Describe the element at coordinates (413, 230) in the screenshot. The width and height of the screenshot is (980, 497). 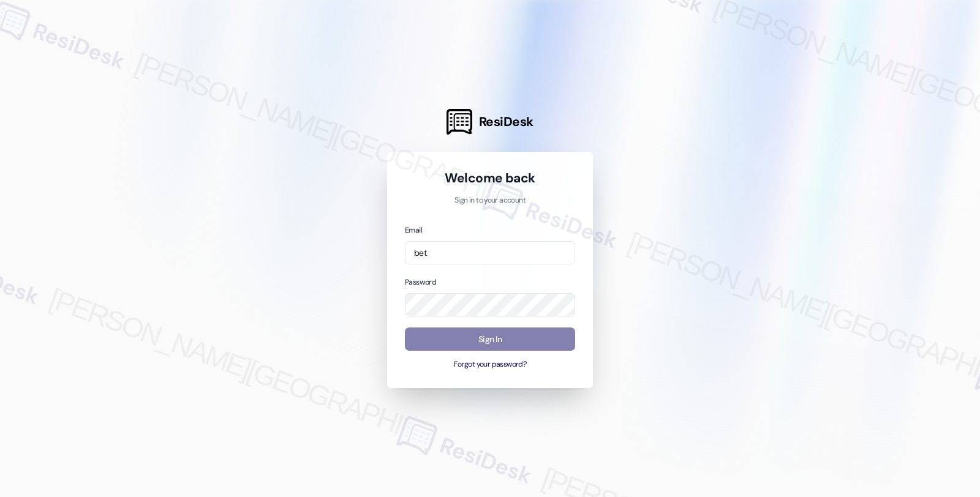
I see `label: Email` at that location.